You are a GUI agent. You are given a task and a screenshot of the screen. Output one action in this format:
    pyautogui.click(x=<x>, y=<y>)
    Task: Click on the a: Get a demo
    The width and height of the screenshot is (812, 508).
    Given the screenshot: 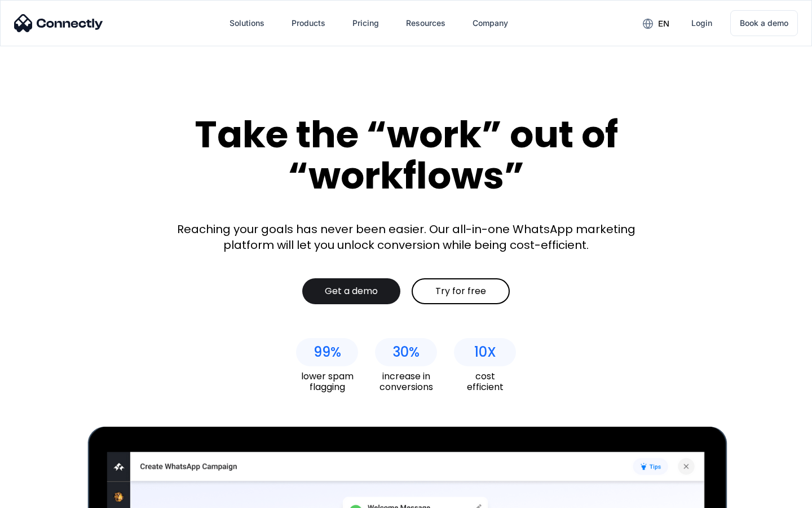 What is the action you would take?
    pyautogui.click(x=351, y=291)
    